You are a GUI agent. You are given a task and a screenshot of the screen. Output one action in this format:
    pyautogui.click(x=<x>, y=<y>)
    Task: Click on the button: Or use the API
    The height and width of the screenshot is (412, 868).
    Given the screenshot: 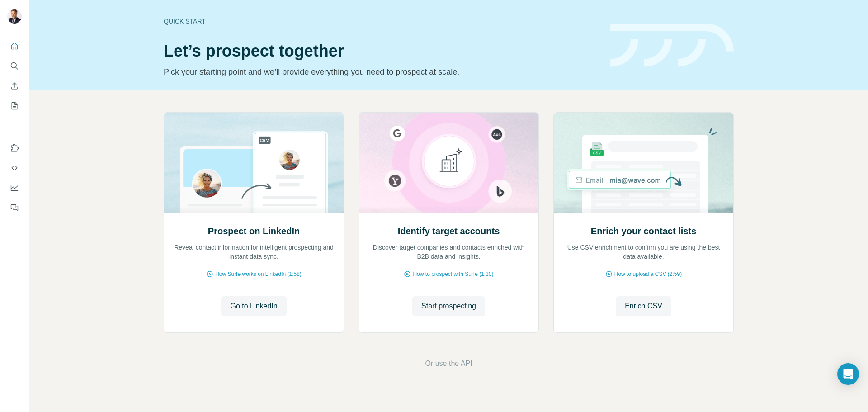 What is the action you would take?
    pyautogui.click(x=448, y=364)
    